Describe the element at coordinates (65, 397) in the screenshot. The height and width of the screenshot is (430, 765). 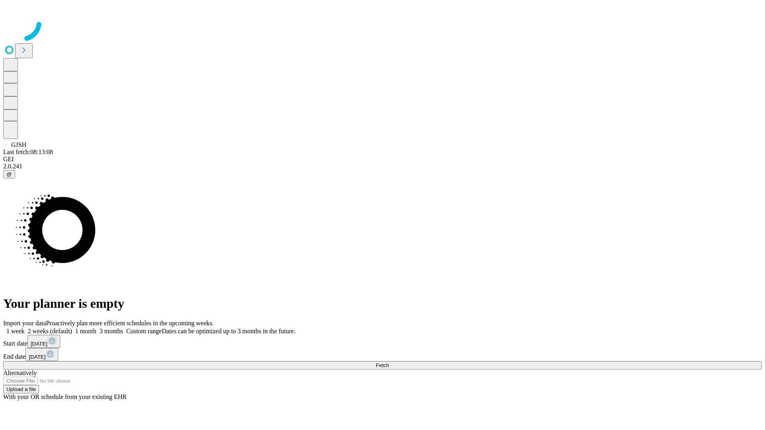
I see `span: With your OR schedule from your existing EHR` at that location.